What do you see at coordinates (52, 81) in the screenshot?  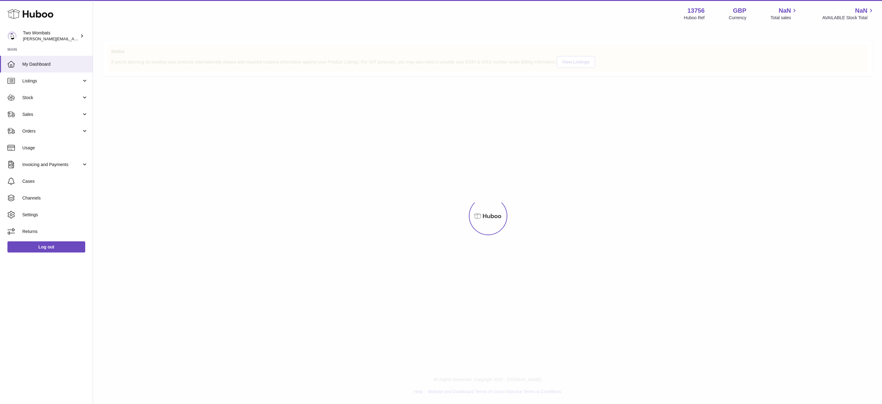 I see `span: Listings` at bounding box center [52, 81].